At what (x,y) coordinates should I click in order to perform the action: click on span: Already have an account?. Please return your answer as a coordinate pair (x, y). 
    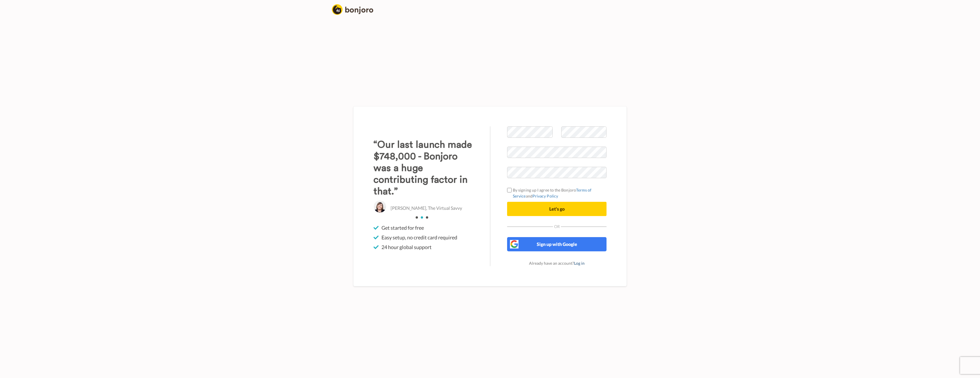
    Looking at the image, I should click on (557, 263).